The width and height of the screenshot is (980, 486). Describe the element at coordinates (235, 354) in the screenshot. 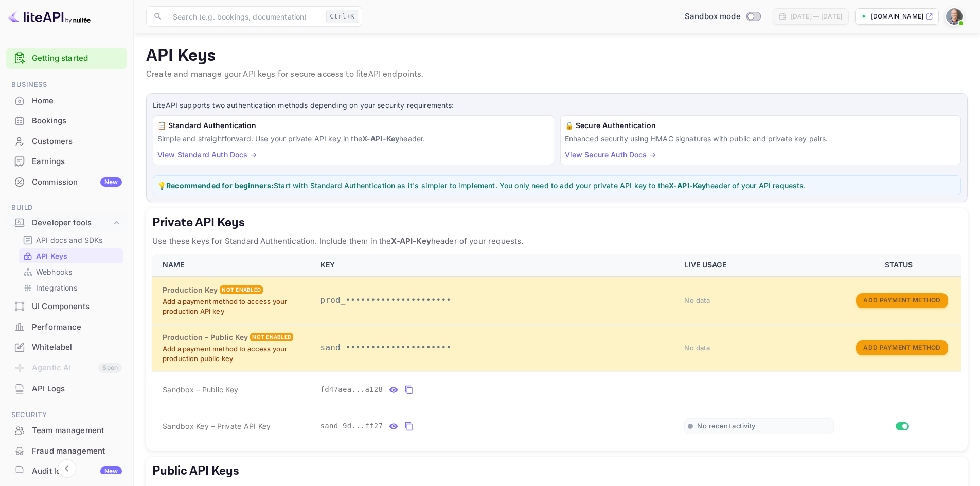

I see `p: Add a payment method to access your production public key` at that location.